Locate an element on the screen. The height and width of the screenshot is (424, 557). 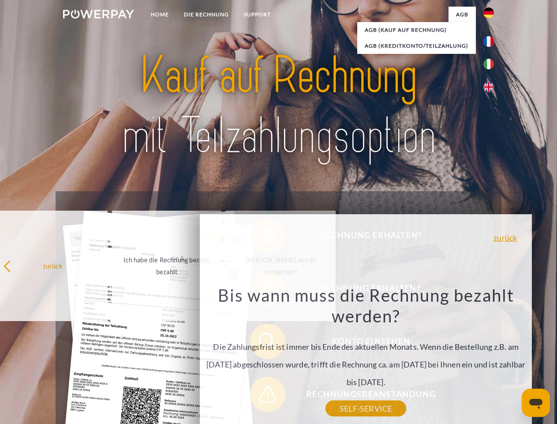
a: SUPPORT is located at coordinates (257, 15).